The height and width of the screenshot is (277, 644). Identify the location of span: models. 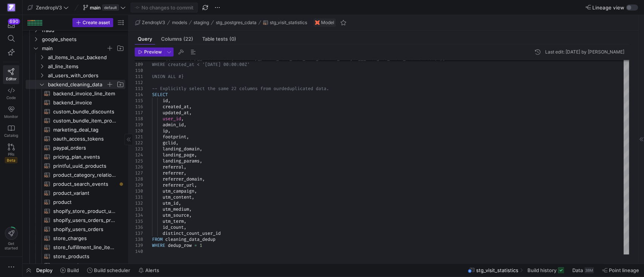
(179, 22).